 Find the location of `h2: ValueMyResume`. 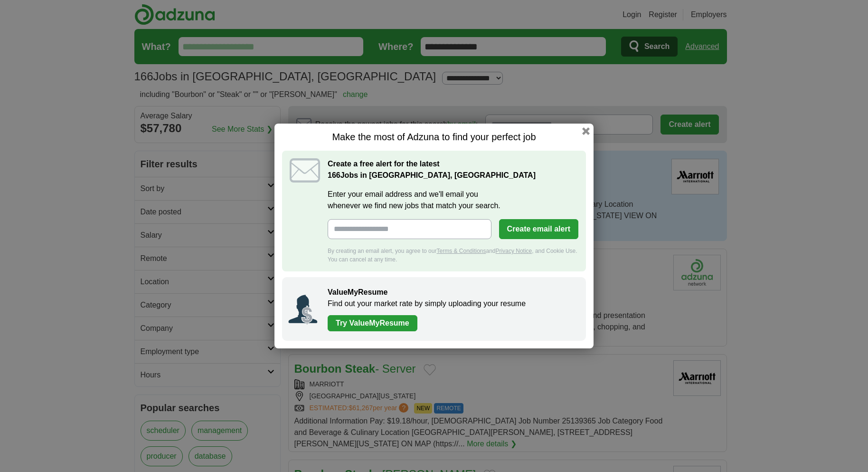

h2: ValueMyResume is located at coordinates (452, 293).